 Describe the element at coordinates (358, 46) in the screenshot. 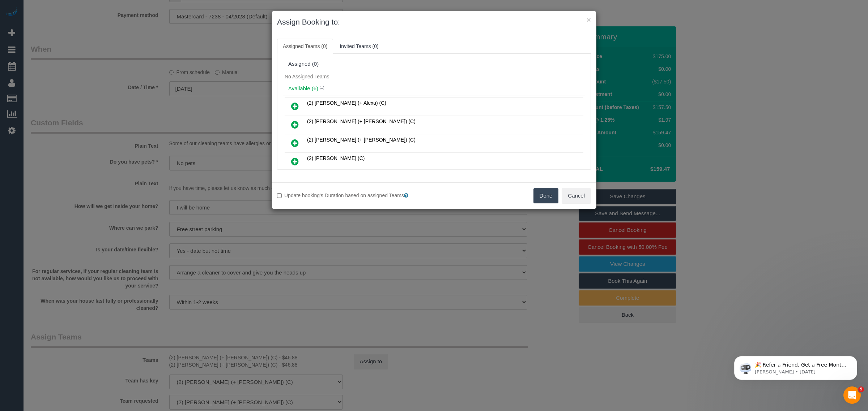

I see `a: Invited Teams (0)` at that location.